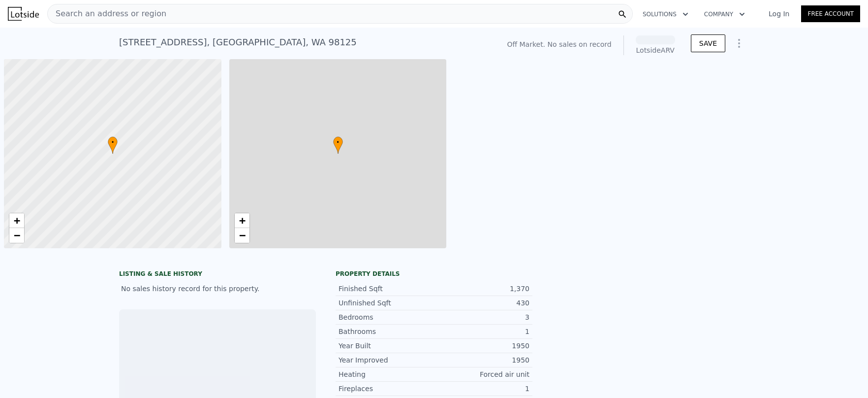 The width and height of the screenshot is (868, 398). What do you see at coordinates (386, 289) in the screenshot?
I see `div: Finished Sqft` at bounding box center [386, 289].